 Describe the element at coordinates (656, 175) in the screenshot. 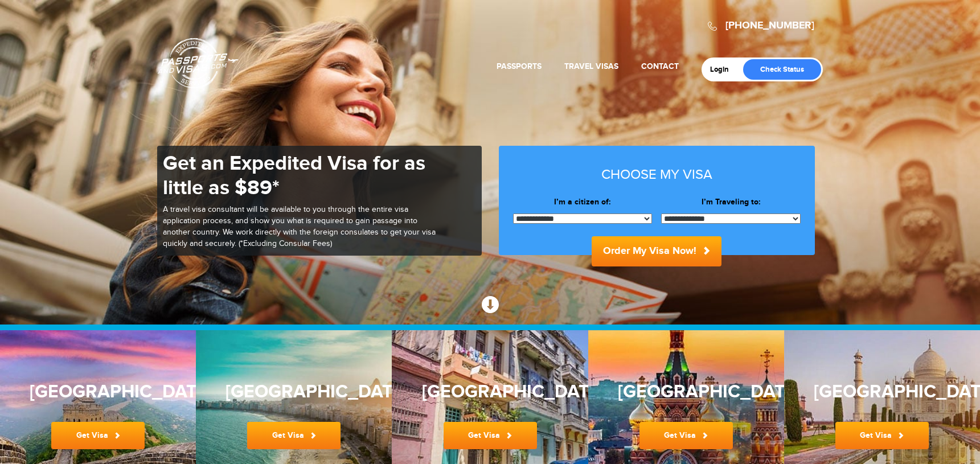

I see `h3: Choose my visa` at that location.